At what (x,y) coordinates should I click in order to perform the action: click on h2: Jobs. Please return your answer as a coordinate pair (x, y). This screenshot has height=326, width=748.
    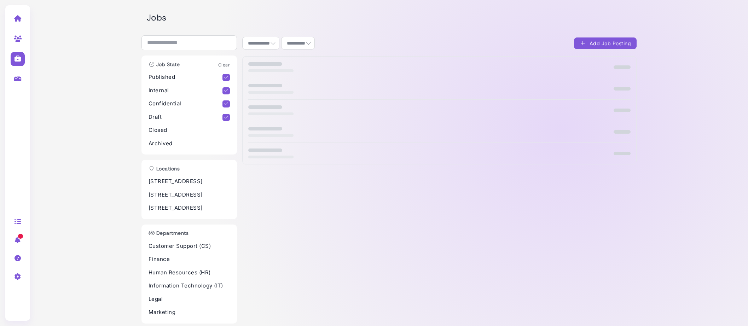
    Looking at the image, I should click on (391, 18).